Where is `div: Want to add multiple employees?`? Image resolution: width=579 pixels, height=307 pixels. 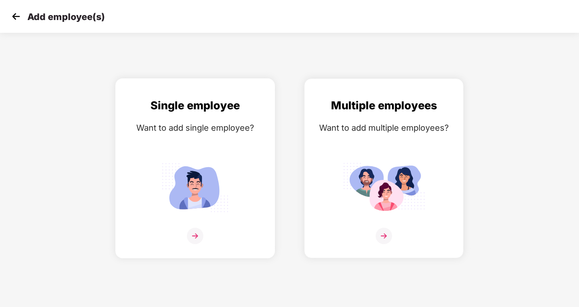
div: Want to add multiple employees? is located at coordinates (384, 128).